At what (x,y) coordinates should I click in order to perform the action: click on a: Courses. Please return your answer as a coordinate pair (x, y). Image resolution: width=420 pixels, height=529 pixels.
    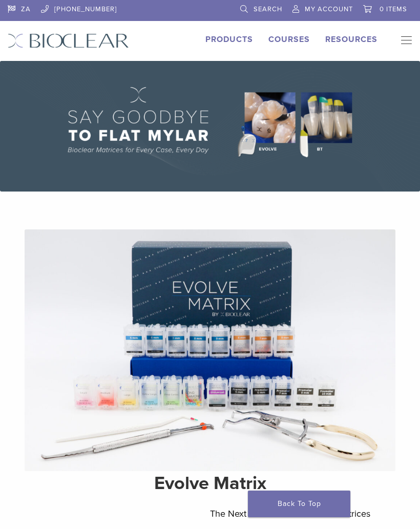
    Looking at the image, I should click on (289, 39).